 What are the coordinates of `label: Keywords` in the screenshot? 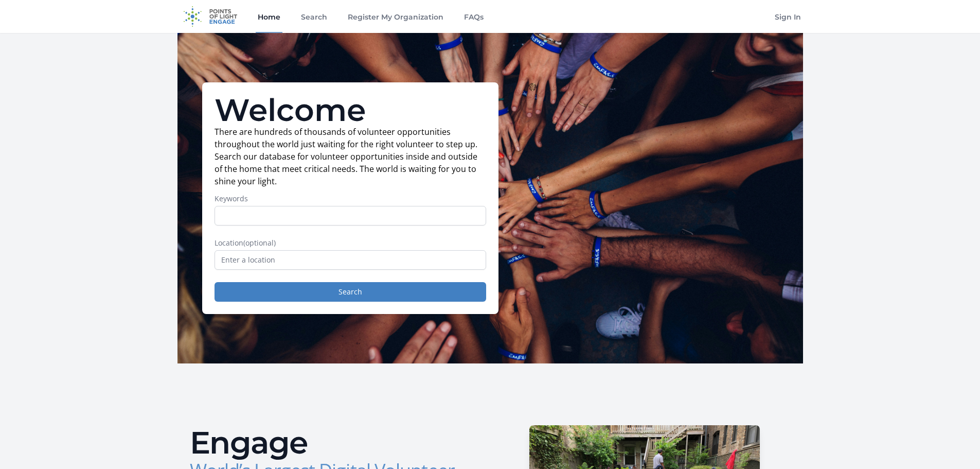 It's located at (350, 199).